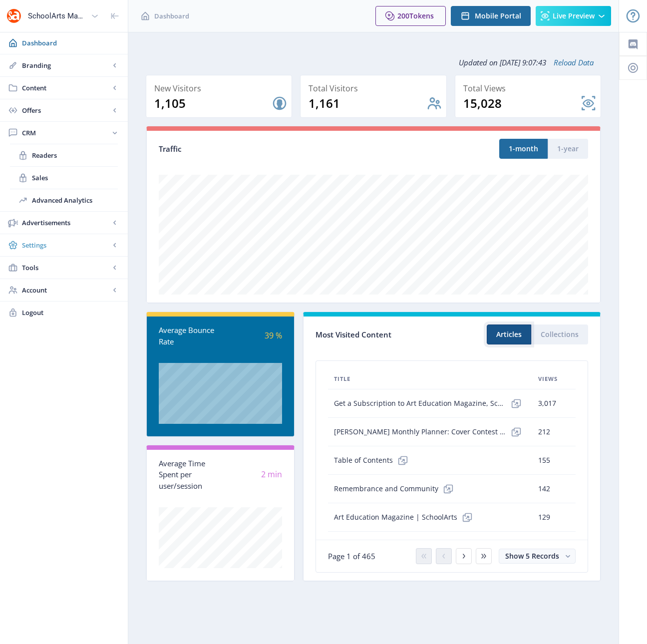  I want to click on span: Live Preview, so click(573, 16).